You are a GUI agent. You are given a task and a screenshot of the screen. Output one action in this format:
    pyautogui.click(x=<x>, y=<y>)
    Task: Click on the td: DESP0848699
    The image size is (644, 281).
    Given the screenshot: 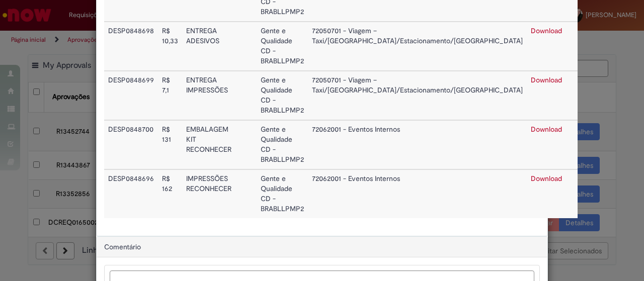 What is the action you would take?
    pyautogui.click(x=130, y=96)
    